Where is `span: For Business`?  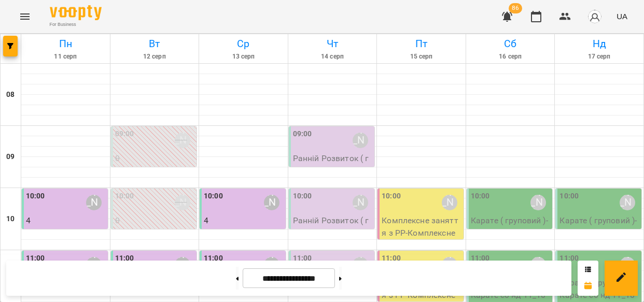 span: For Business is located at coordinates (76, 25).